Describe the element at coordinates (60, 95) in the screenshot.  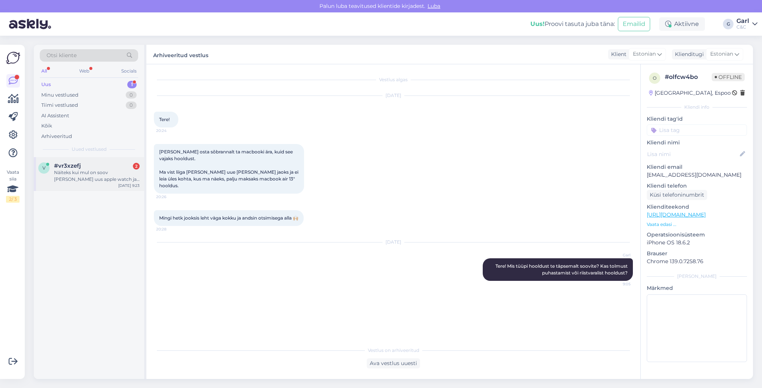
I see `div: Minu vestlused` at that location.